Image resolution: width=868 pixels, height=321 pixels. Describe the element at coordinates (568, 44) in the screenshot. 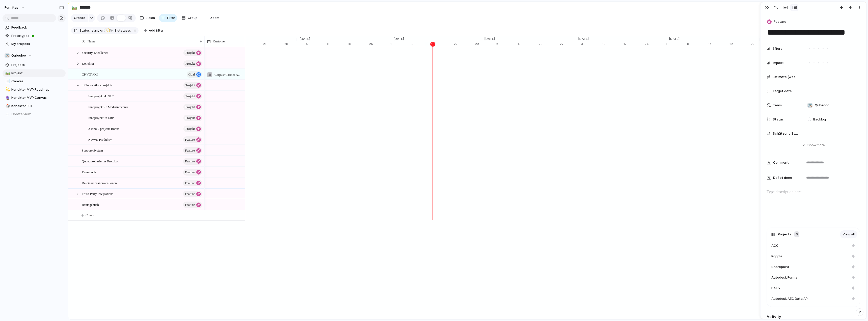

I see `div: 27` at that location.